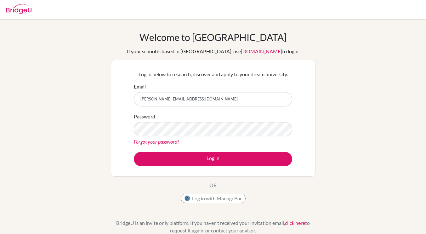 Image resolution: width=426 pixels, height=234 pixels. Describe the element at coordinates (156, 141) in the screenshot. I see `a: Forgot your password?` at that location.